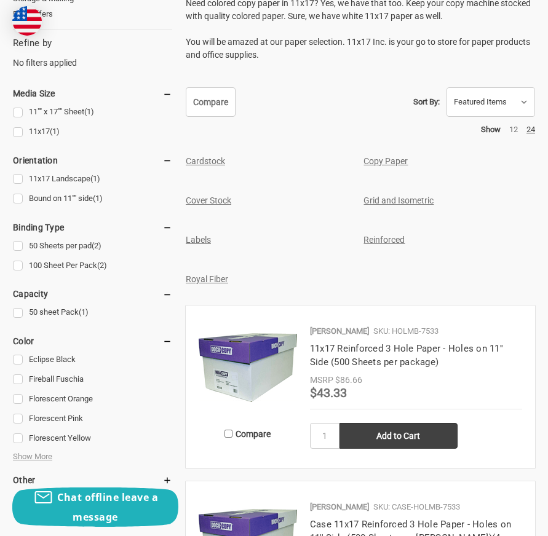  What do you see at coordinates (92, 266) in the screenshot?
I see `a: 100 Sheet Per Pack` at bounding box center [92, 266].